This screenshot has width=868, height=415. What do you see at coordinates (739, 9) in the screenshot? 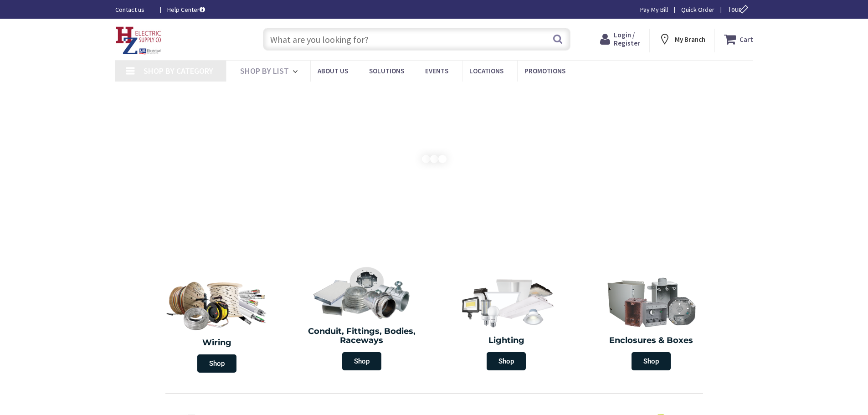
I see `span: Tour` at bounding box center [739, 9].